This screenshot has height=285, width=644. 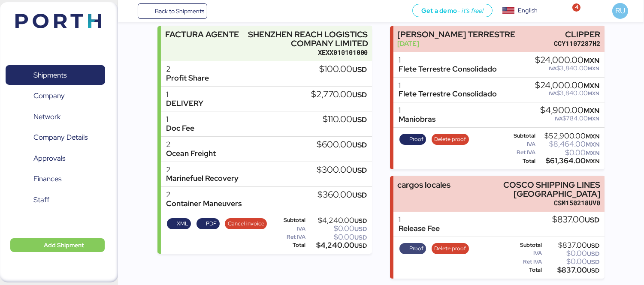 I want to click on span: Back to Shipments, so click(x=179, y=11).